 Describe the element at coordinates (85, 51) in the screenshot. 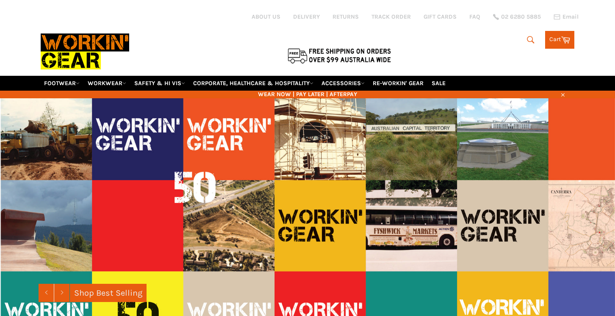

I see `img: Workin Gear leaders in Workwear, Safety Boots, PPE, Uniforms. Australia's No.1 in Workwear` at that location.